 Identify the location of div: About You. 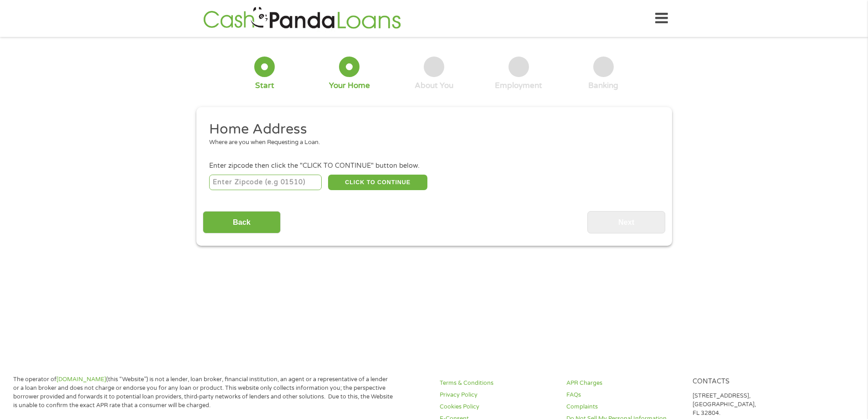
(434, 86).